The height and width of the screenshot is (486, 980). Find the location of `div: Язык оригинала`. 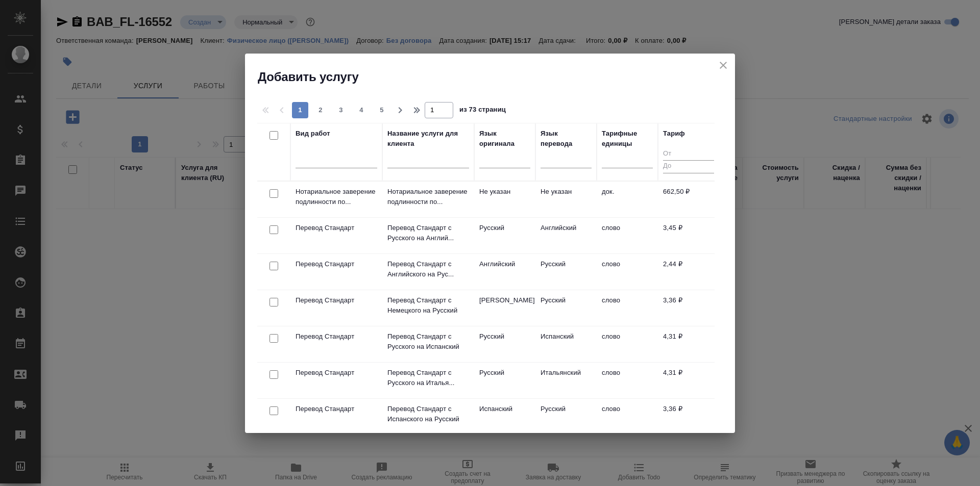

div: Язык оригинала is located at coordinates (505, 139).